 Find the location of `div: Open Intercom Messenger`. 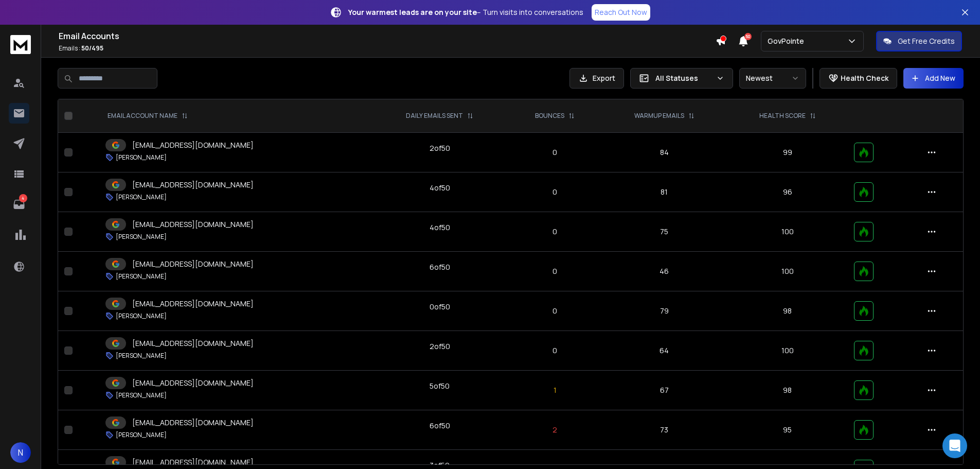

div: Open Intercom Messenger is located at coordinates (954, 445).